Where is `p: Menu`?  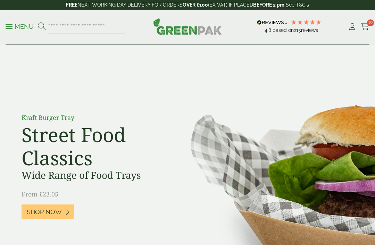 p: Menu is located at coordinates (19, 27).